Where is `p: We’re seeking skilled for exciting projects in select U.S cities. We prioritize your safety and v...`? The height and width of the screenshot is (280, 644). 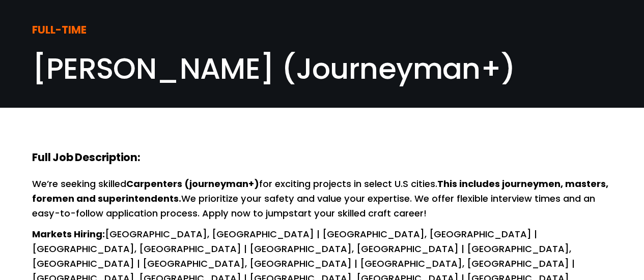
p: We’re seeking skilled for exciting projects in select U.S cities. We prioritize your safety and v... is located at coordinates (322, 199).